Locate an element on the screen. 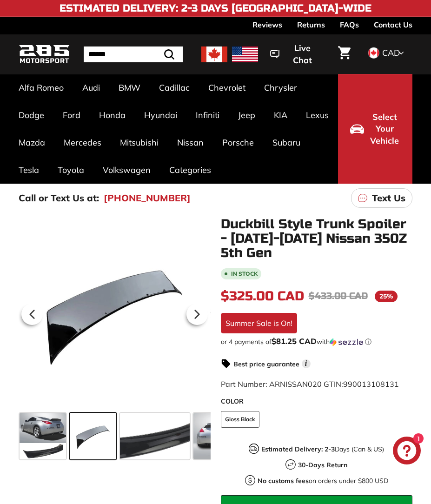  a: Chevrolet is located at coordinates (227, 87).